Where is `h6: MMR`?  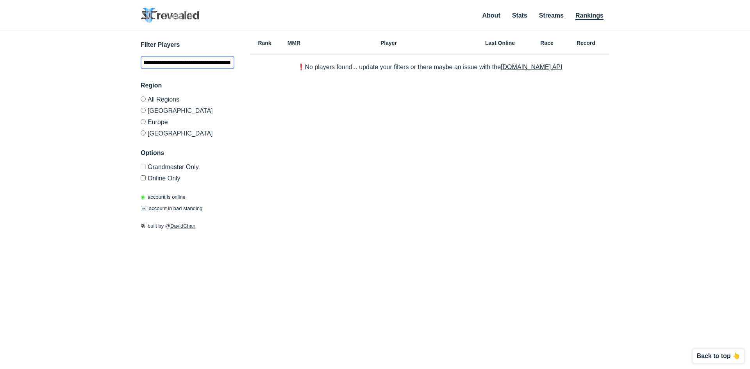 h6: MMR is located at coordinates (294, 43).